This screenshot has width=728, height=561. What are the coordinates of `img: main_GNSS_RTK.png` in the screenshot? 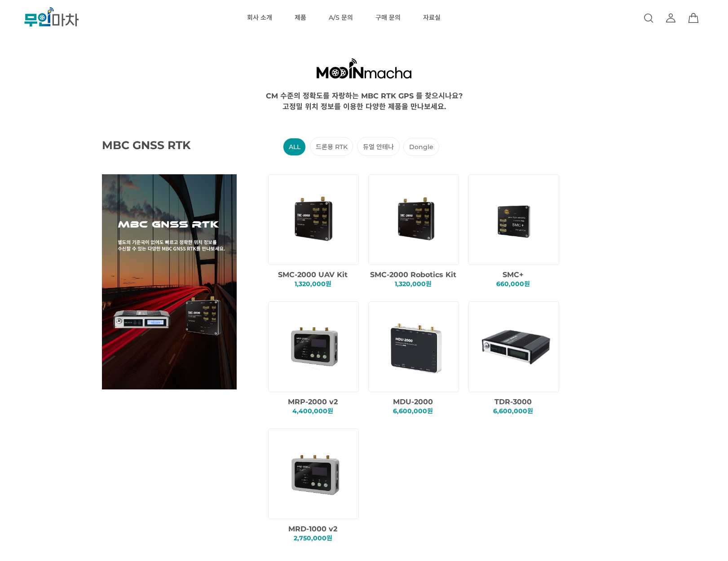 It's located at (169, 282).